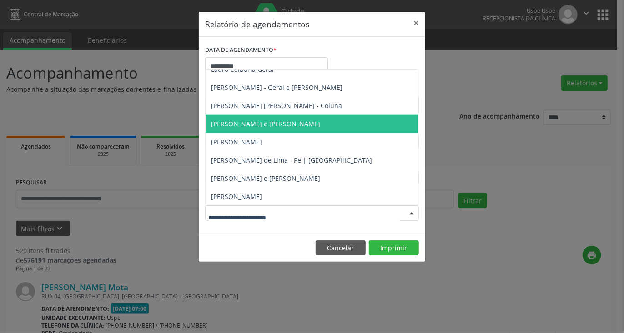  Describe the element at coordinates (242, 69) in the screenshot. I see `span: Lauro Calabria Geral` at that location.